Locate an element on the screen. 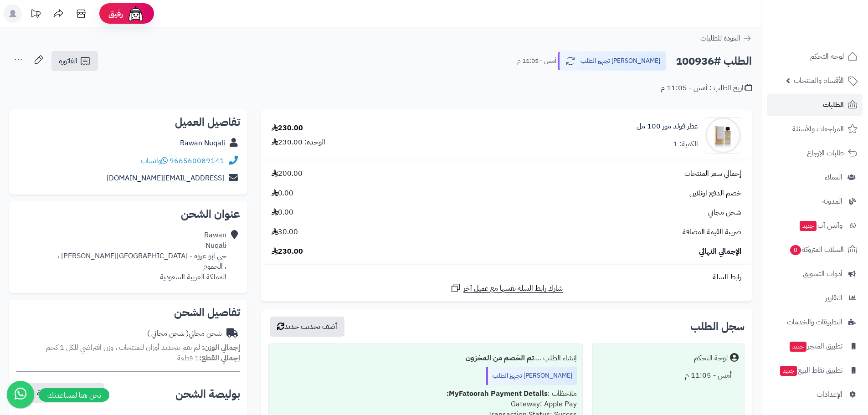 This screenshot has height=415, width=868. button: أضف تحديث جديد is located at coordinates (307, 327).